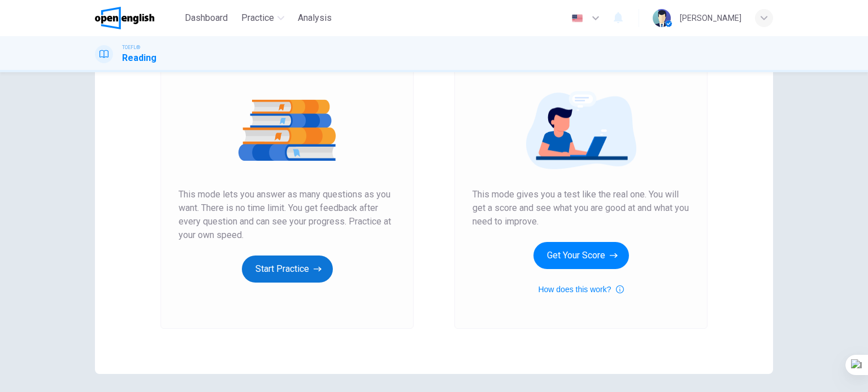  I want to click on h1: Reading, so click(139, 58).